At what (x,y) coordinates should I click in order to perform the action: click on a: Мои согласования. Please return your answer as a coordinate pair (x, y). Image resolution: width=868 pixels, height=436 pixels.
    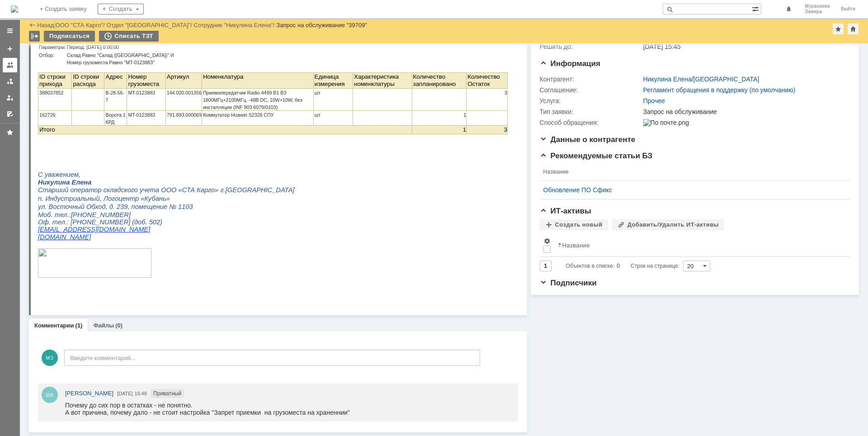
    Looking at the image, I should click on (10, 114).